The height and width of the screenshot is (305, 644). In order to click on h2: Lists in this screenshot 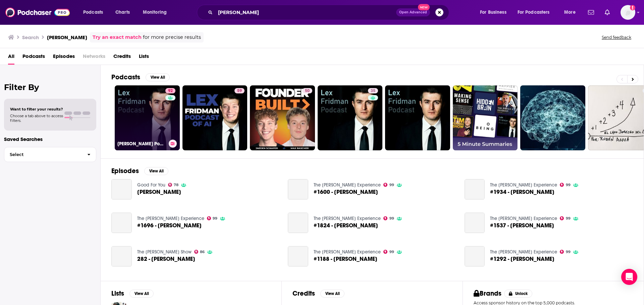, I will do `click(117, 293)`.